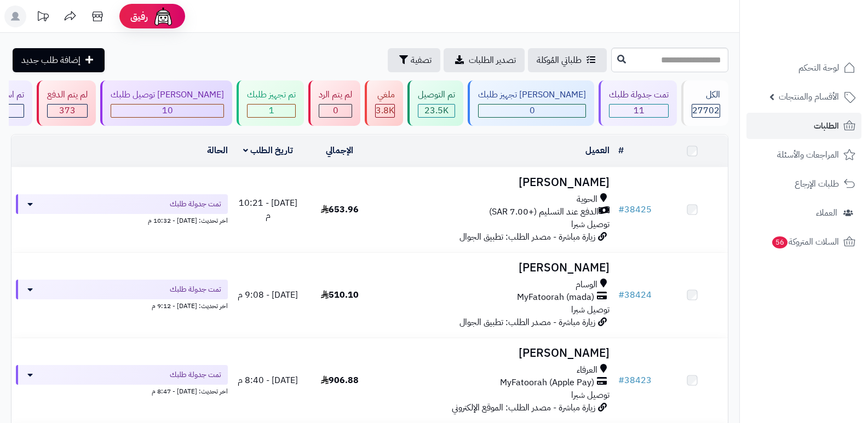  What do you see at coordinates (804, 213) in the screenshot?
I see `a: العملاء` at bounding box center [804, 213].